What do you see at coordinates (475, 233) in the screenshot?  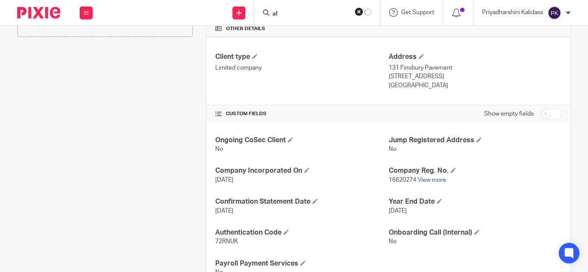 I see `h4: Onboarding Call (Internal)` at bounding box center [475, 233].